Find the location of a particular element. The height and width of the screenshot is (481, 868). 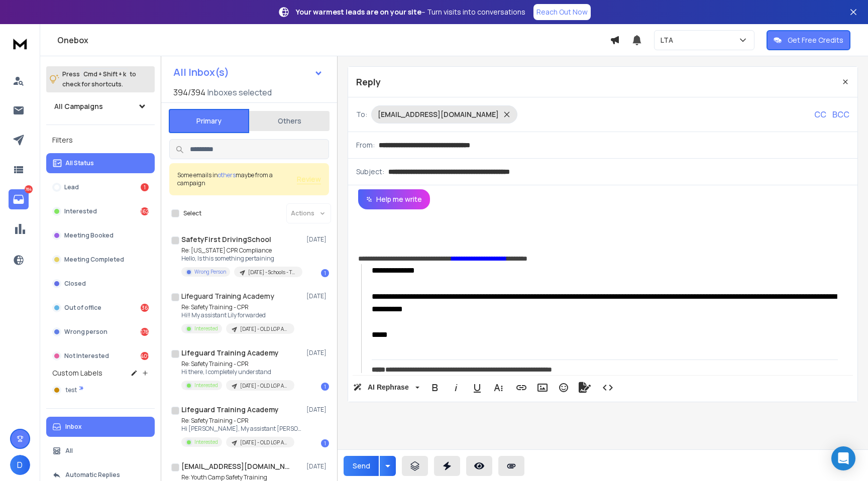

button: Underline (⌘U) is located at coordinates (477, 388).